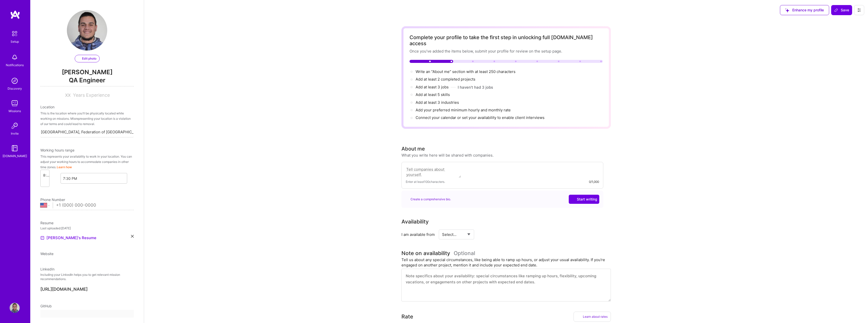  Describe the element at coordinates (87, 81) in the screenshot. I see `span: QA Engineer` at that location.